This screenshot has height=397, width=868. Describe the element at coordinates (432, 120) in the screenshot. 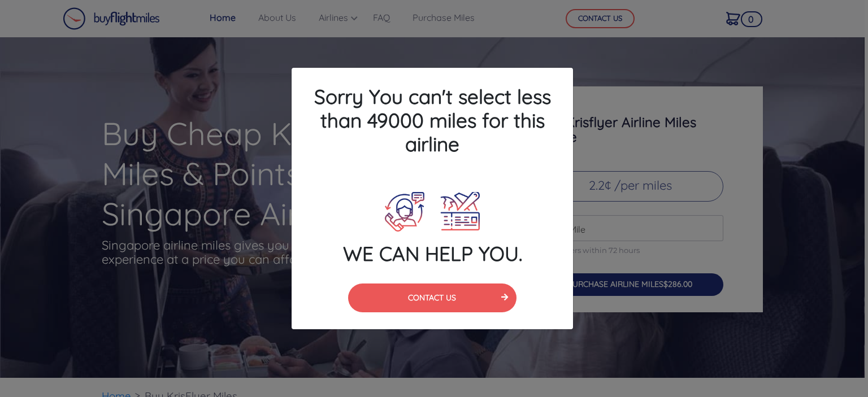

I see `h4: Sorry You can't select less than 49000 miles for this airline` at that location.